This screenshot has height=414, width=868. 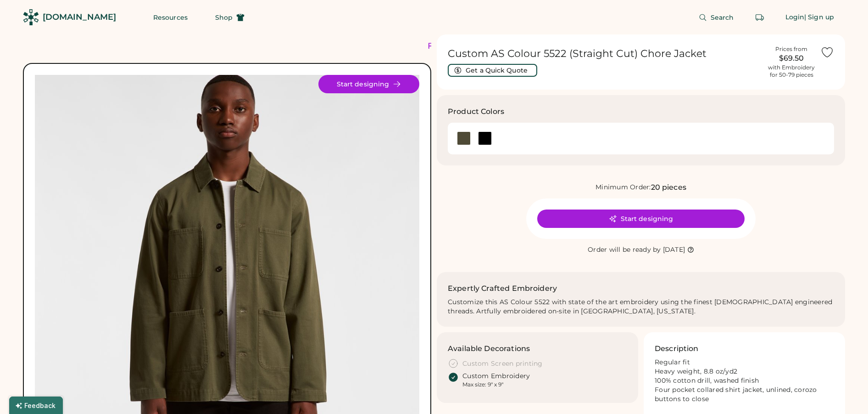 What do you see at coordinates (722, 17) in the screenshot?
I see `span: Search` at bounding box center [722, 17].